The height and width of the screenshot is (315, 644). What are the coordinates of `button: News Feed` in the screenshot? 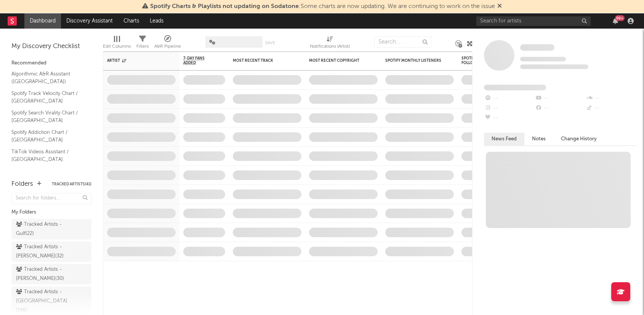 It's located at (504, 139).